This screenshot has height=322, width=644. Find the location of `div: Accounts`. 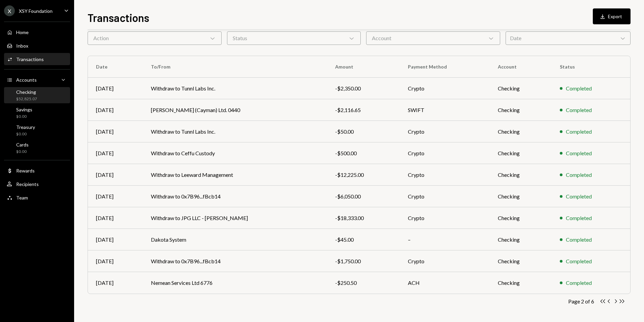

div: Accounts is located at coordinates (26, 80).